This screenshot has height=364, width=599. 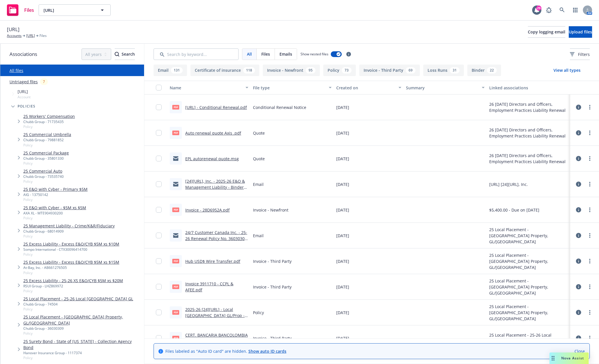 What do you see at coordinates (442, 88) in the screenshot?
I see `div: Summary` at bounding box center [442, 88].